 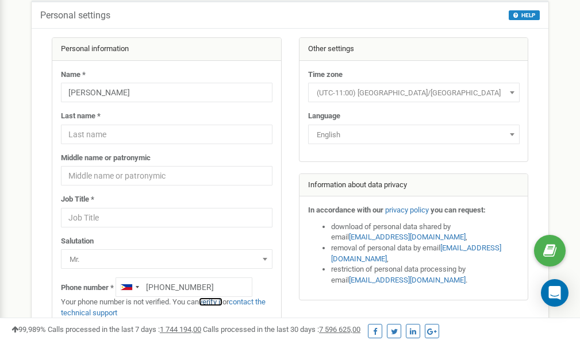 I want to click on input: Name, so click(x=167, y=93).